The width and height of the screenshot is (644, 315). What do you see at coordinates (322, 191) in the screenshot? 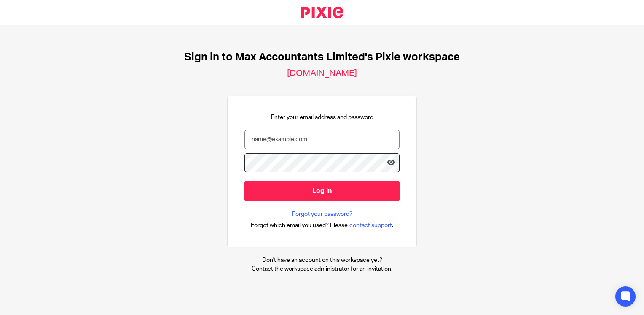
I see `input: Log in` at bounding box center [322, 191].